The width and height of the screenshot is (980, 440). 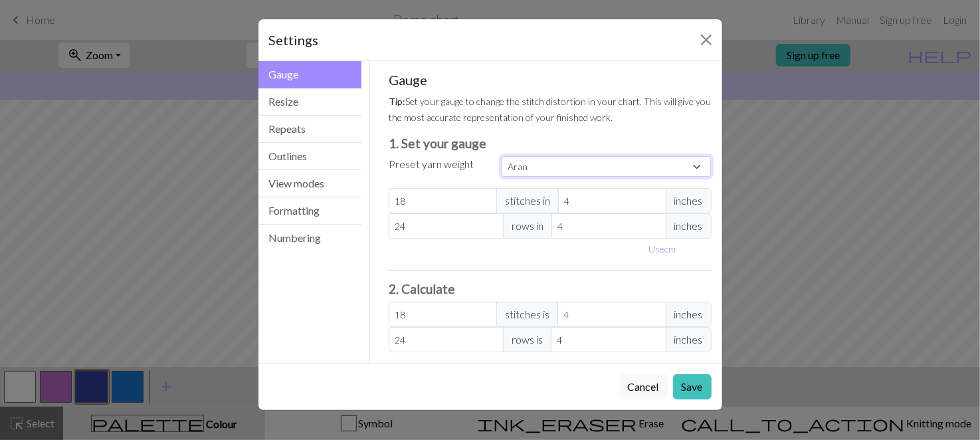 I want to click on strong: Tip:, so click(x=397, y=101).